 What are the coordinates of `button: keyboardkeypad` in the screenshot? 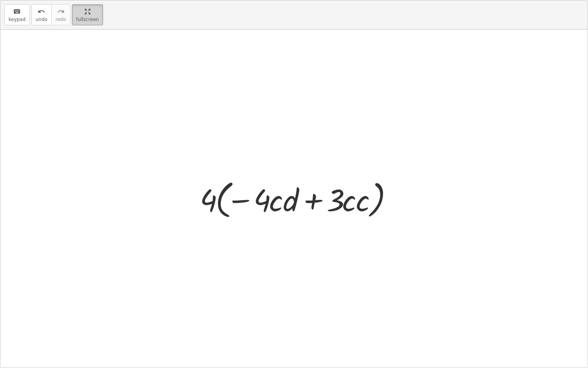 It's located at (17, 15).